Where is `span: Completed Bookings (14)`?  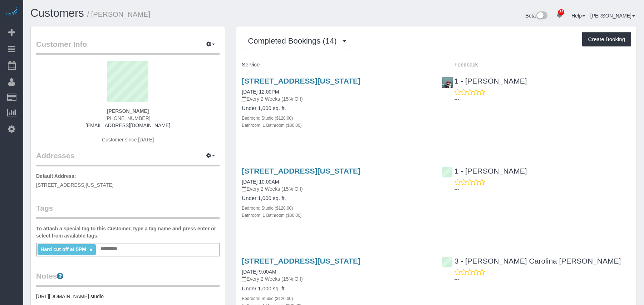
span: Completed Bookings (14) is located at coordinates (294, 41).